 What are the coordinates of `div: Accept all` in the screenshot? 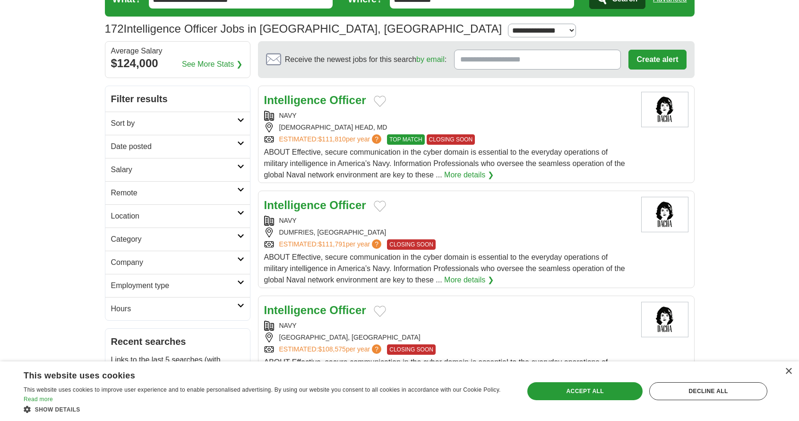 It's located at (585, 391).